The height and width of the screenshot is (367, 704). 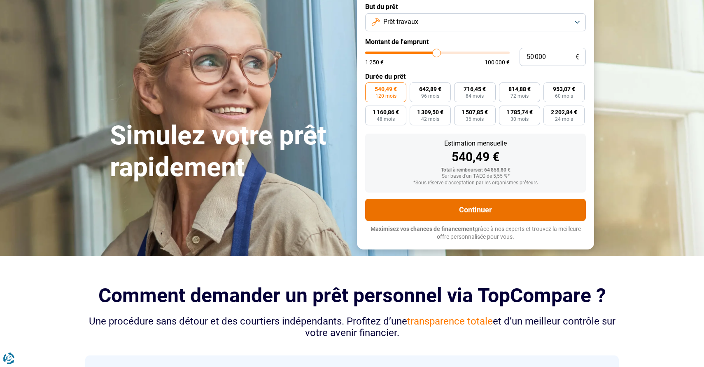 What do you see at coordinates (476, 183) in the screenshot?
I see `div: *Sous réserve d'acceptation par les organismes prêteurs` at bounding box center [476, 183].